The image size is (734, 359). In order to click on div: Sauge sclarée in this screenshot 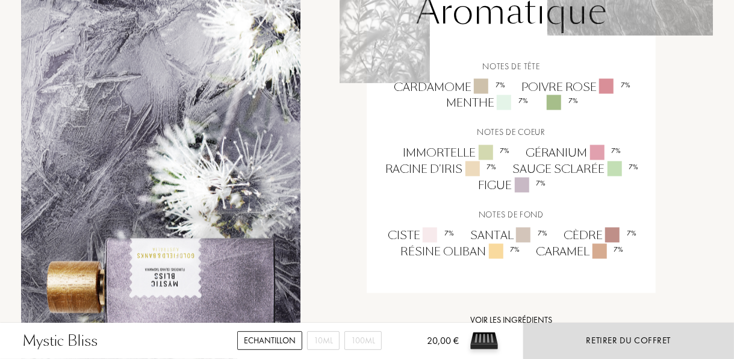, I will do `click(575, 169)`.